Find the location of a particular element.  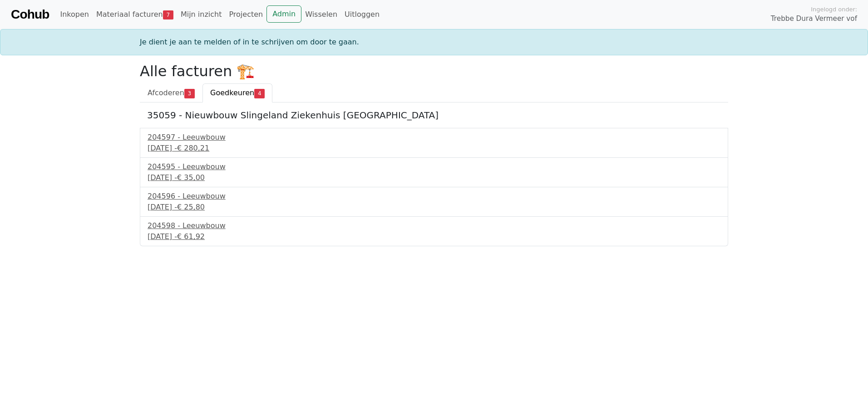

span: Goedkeuren is located at coordinates (232, 92).